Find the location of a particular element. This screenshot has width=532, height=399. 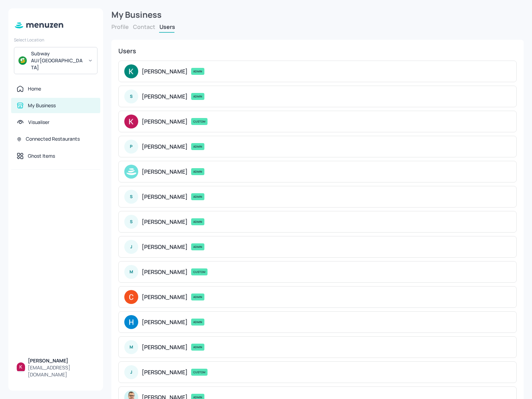

img: ALm5wu0uMJs5_eqw6oihenv1OotFdBXgP3vgpp2z_jxl=s96-c is located at coordinates (21, 367).